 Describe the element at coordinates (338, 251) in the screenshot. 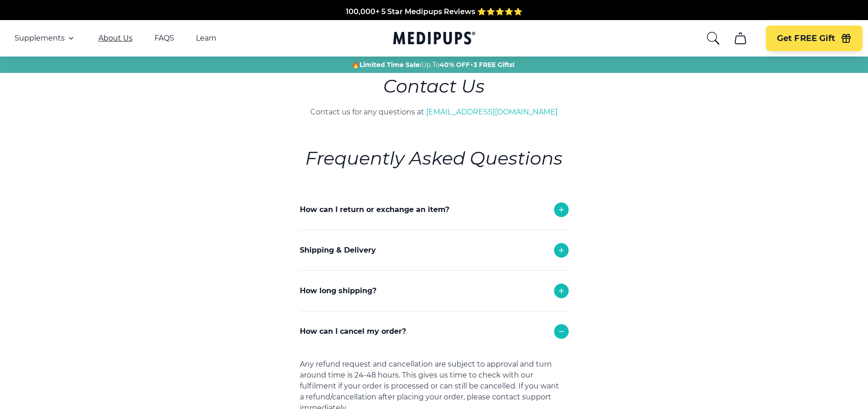

I see `p: Shipping & Delivery` at that location.